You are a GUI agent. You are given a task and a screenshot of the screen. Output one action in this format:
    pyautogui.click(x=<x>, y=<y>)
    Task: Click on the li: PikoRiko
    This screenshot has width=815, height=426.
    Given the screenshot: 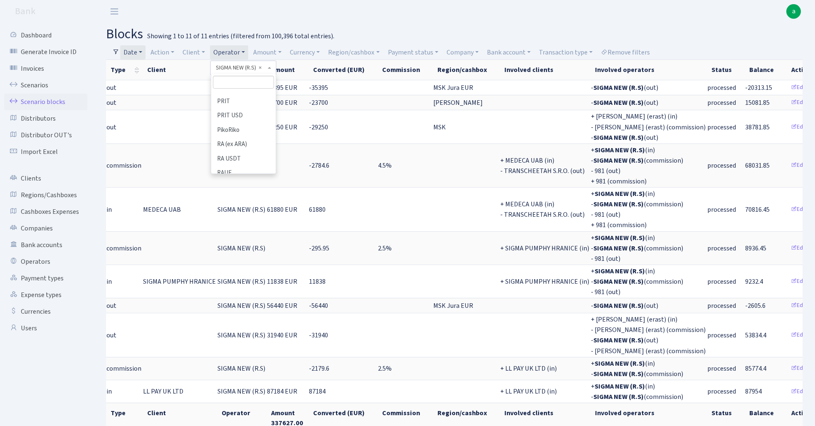 What is the action you would take?
    pyautogui.click(x=243, y=130)
    